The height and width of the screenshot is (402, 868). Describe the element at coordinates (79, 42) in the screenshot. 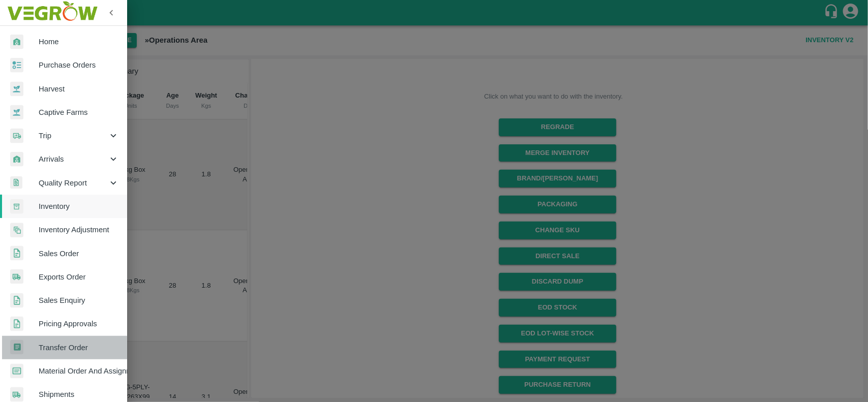

I see `span: Home` at that location.